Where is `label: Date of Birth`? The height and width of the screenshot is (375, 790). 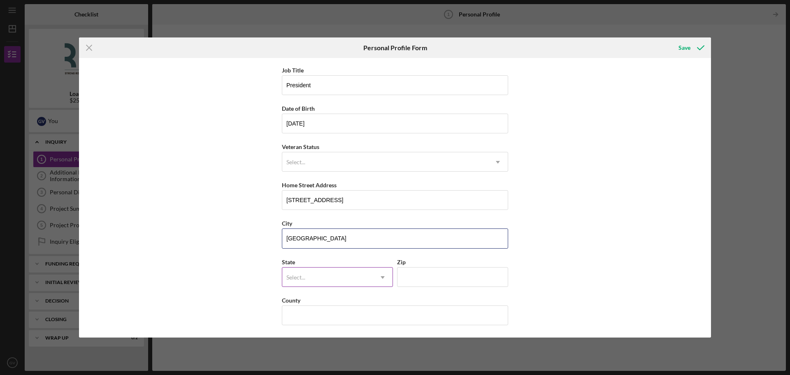 label: Date of Birth is located at coordinates (298, 108).